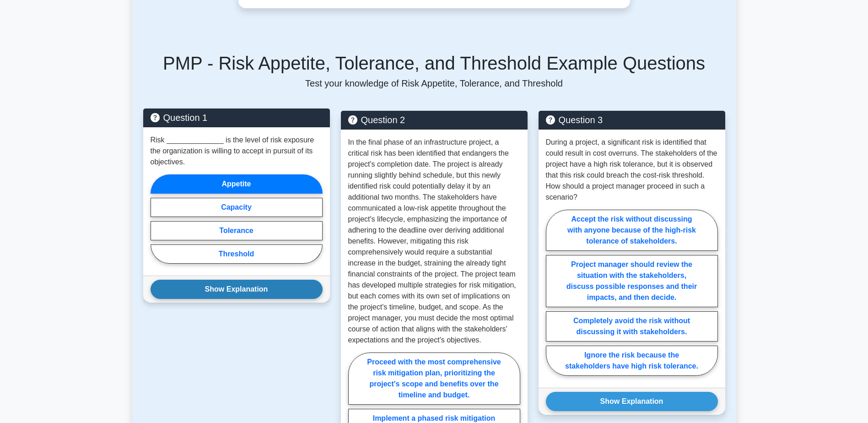 The width and height of the screenshot is (868, 423). I want to click on h5: PMP - Risk Appetite, Tolerance, and Threshold Example Questions, so click(434, 63).